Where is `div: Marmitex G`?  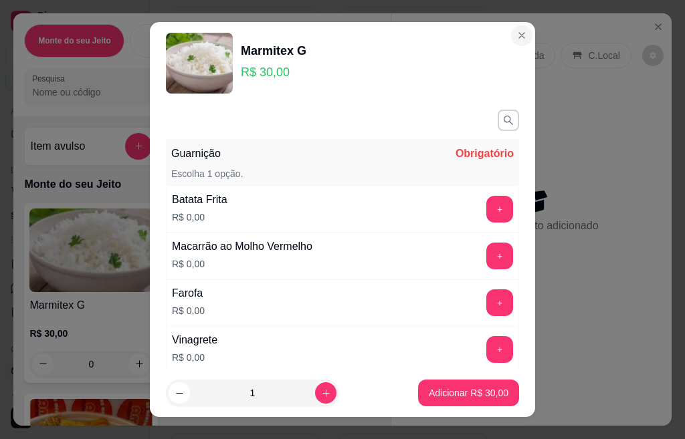 div: Marmitex G is located at coordinates (274, 51).